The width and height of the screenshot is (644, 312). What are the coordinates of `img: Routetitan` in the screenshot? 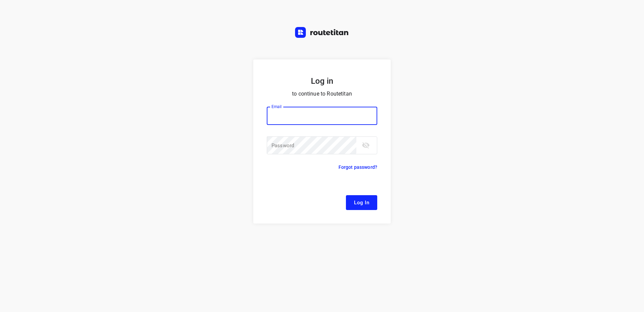 It's located at (322, 32).